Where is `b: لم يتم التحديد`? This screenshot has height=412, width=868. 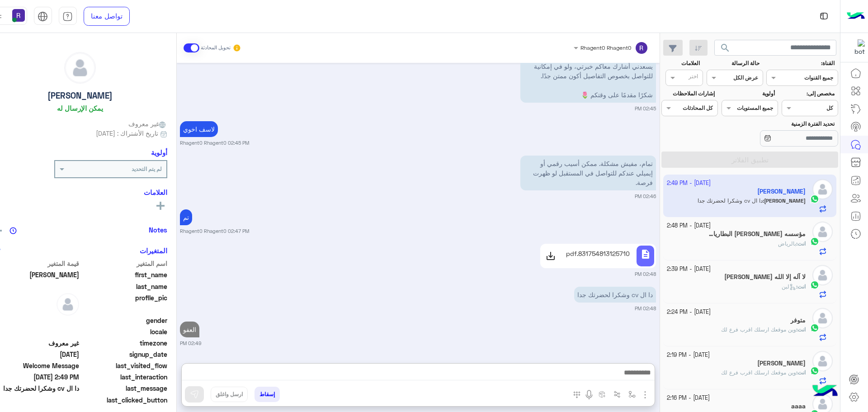 b: لم يتم التحديد is located at coordinates (146, 169).